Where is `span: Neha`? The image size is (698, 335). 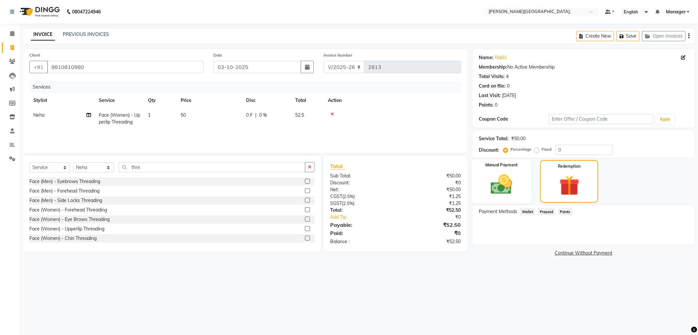 span: Neha is located at coordinates (39, 115).